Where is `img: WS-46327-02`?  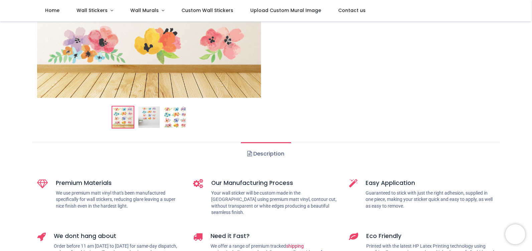
img: WS-46327-02 is located at coordinates (149, 117).